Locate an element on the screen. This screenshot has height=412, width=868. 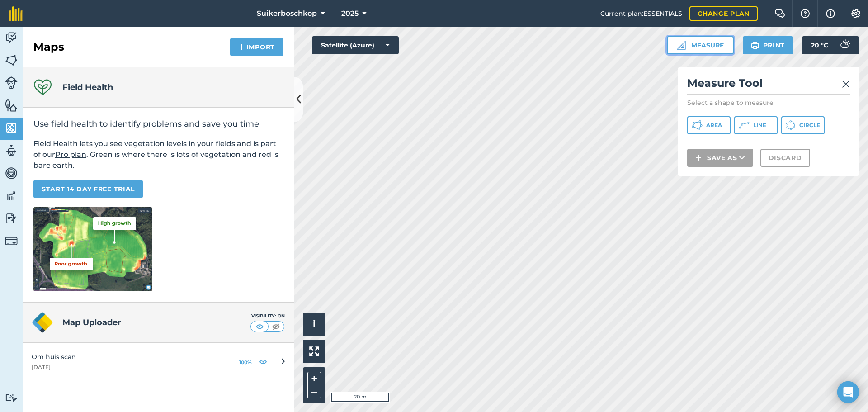
span: Area is located at coordinates (714, 125).